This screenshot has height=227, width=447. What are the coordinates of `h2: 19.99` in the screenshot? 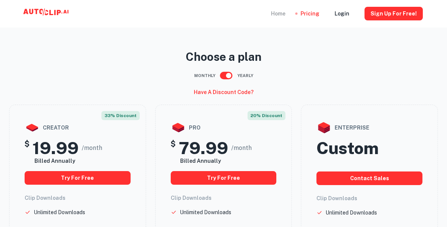 It's located at (56, 148).